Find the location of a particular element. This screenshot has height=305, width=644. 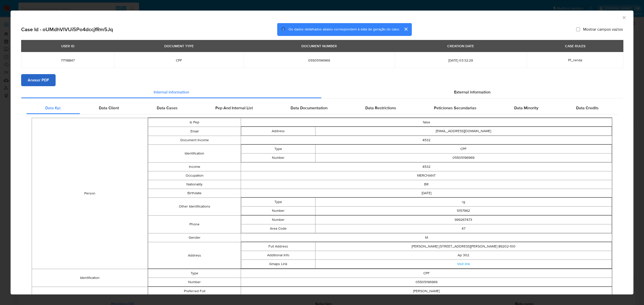

a: Visit link is located at coordinates (464, 264).